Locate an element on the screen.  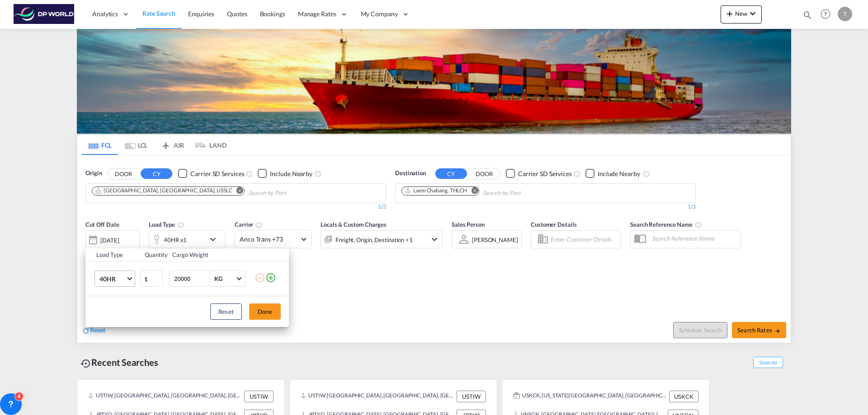
div: KG is located at coordinates (219, 279).